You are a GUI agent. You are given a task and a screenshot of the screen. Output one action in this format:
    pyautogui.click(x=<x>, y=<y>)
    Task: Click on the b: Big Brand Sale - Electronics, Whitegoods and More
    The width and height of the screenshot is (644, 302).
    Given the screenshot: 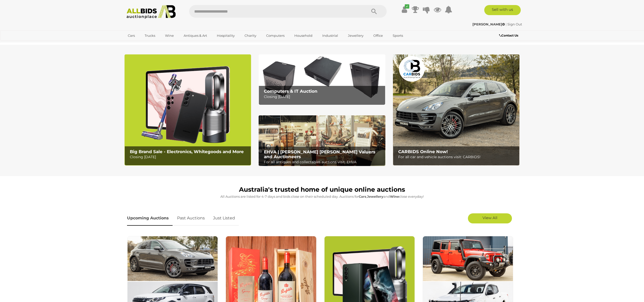 What is the action you would take?
    pyautogui.click(x=187, y=152)
    